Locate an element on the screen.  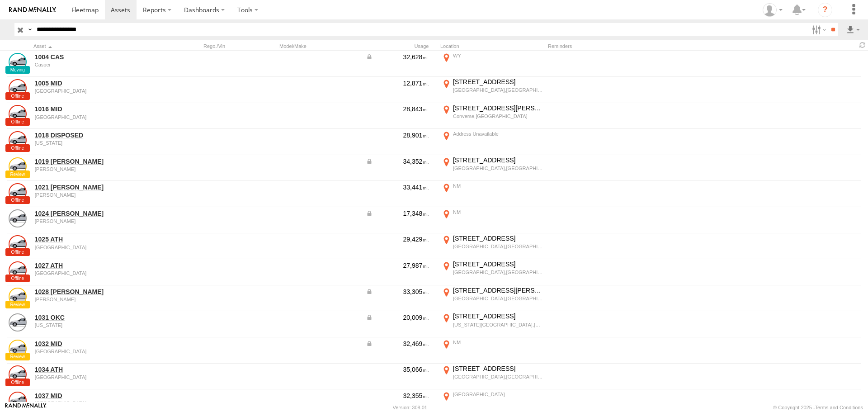
div: Click to Sort is located at coordinates (97, 46).